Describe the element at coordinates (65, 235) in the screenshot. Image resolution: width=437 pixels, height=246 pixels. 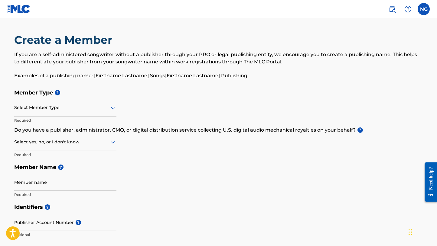
I see `p: Optional` at that location.